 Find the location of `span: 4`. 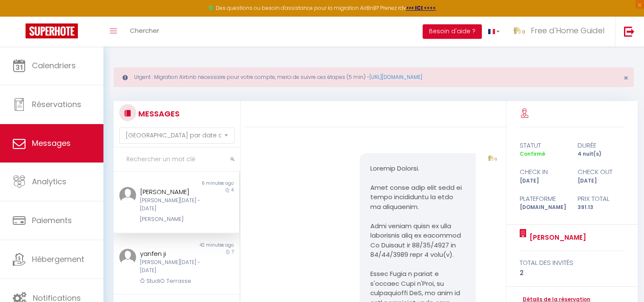

span: 4 is located at coordinates (232, 190).